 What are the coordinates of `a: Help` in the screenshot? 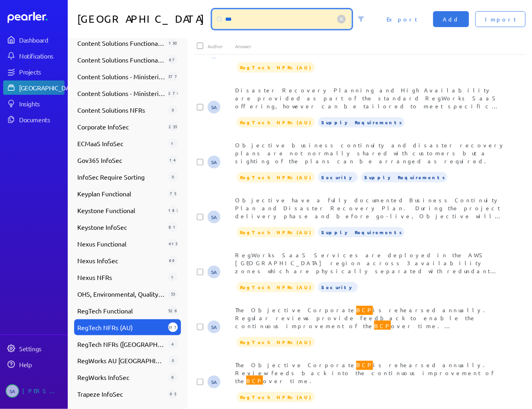 It's located at (34, 364).